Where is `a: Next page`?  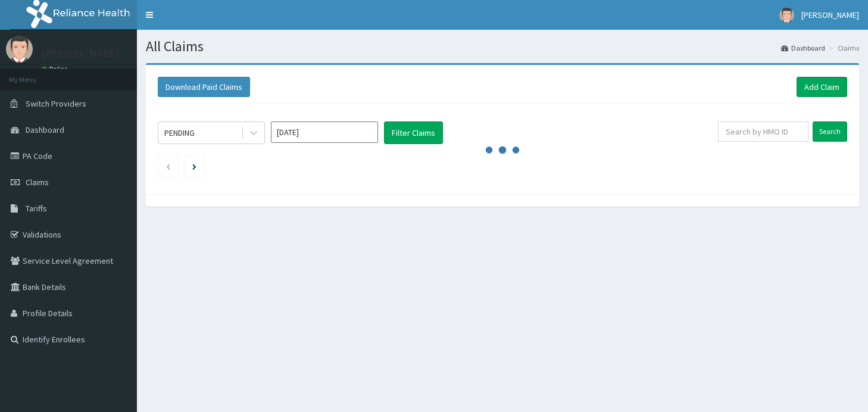 a: Next page is located at coordinates (194, 166).